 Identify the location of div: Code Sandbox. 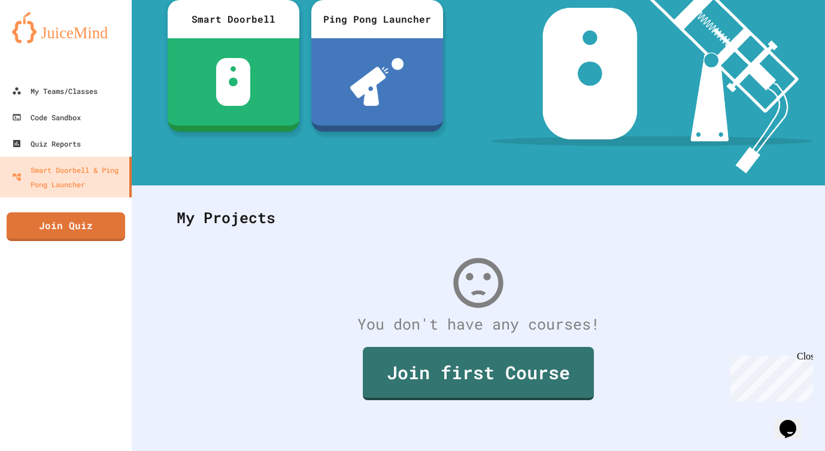
(46, 117).